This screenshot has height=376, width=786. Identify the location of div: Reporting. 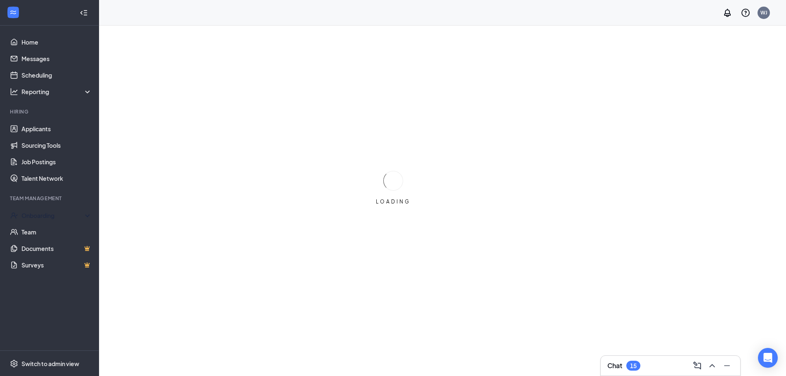
(57, 92).